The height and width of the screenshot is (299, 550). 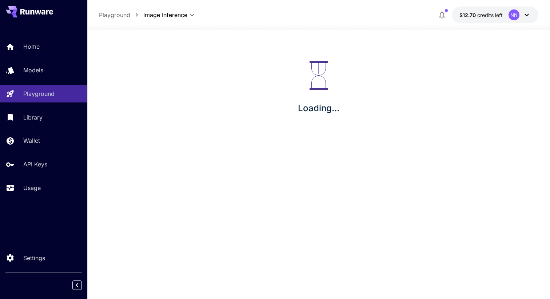 I want to click on button: $12.69641NN, so click(x=495, y=15).